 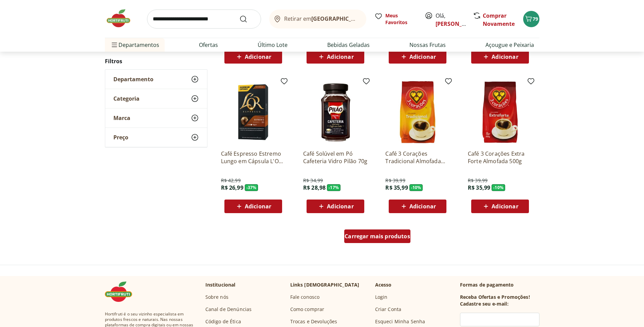 What do you see at coordinates (484, 304) in the screenshot?
I see `h3: Cadastre seu e-mail:` at bounding box center [484, 304].